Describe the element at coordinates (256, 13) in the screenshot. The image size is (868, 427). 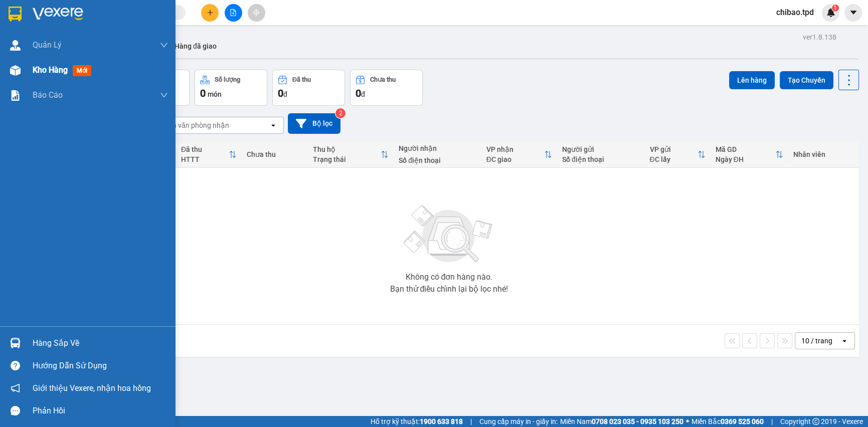
I see `button: aim` at that location.